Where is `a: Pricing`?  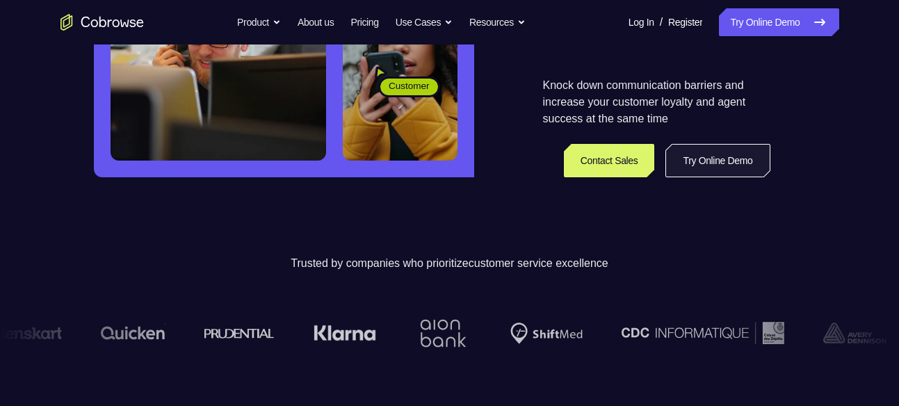 a: Pricing is located at coordinates (364, 22).